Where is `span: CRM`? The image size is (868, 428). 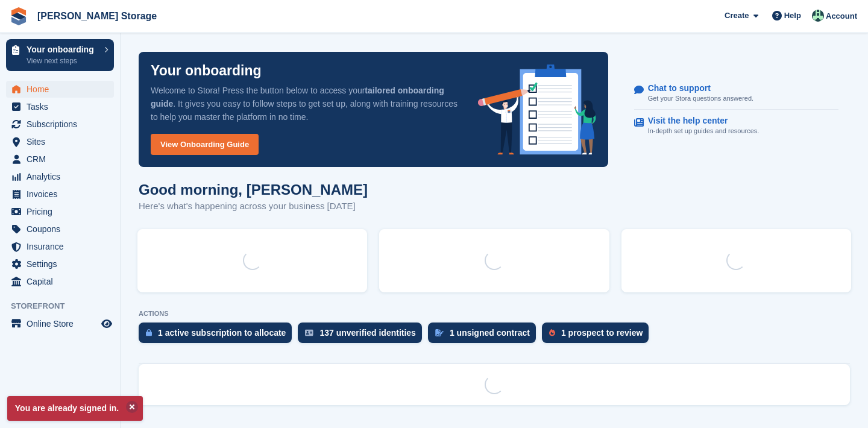 span: CRM is located at coordinates (63, 159).